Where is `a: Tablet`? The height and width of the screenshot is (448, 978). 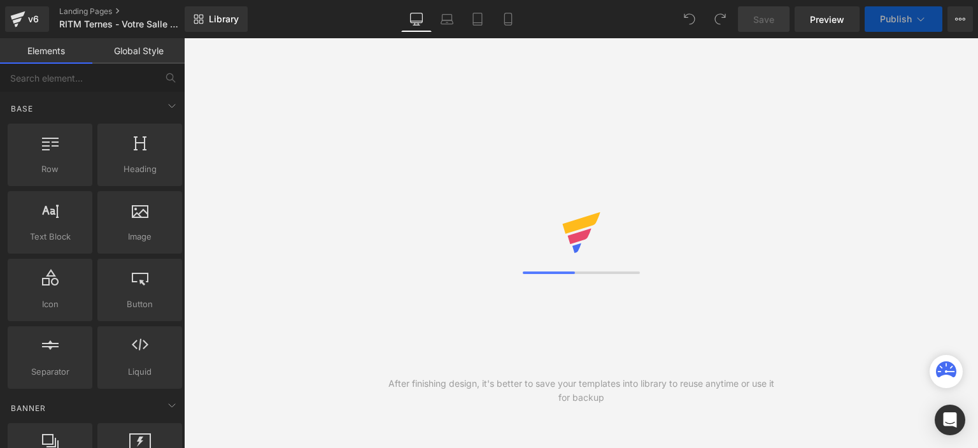
a: Tablet is located at coordinates (477, 19).